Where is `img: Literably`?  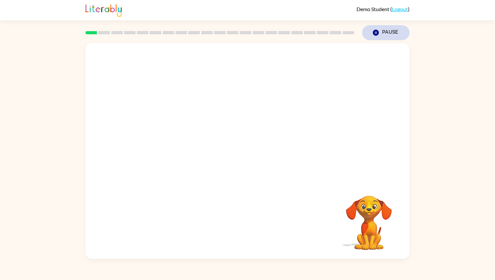
img: Literably is located at coordinates (103, 10).